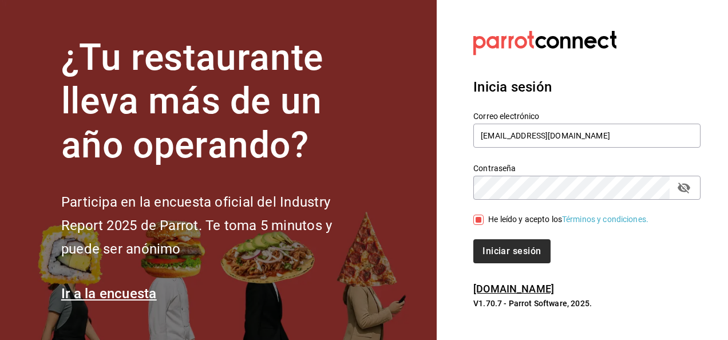  Describe the element at coordinates (684, 188) in the screenshot. I see `button: passwordField` at that location.